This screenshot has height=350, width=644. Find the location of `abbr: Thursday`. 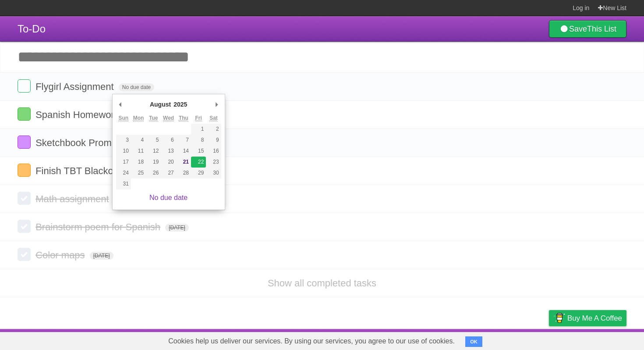

abbr: Thursday is located at coordinates (184, 118).